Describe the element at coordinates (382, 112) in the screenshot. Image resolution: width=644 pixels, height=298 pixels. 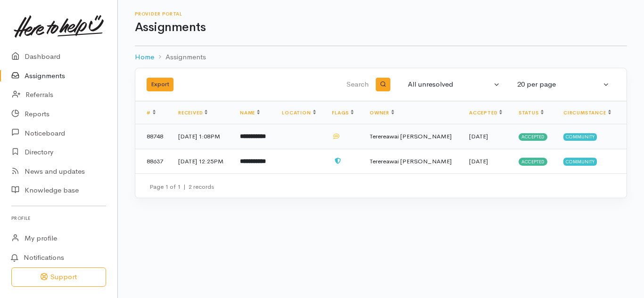
I see `a: Owner` at that location.